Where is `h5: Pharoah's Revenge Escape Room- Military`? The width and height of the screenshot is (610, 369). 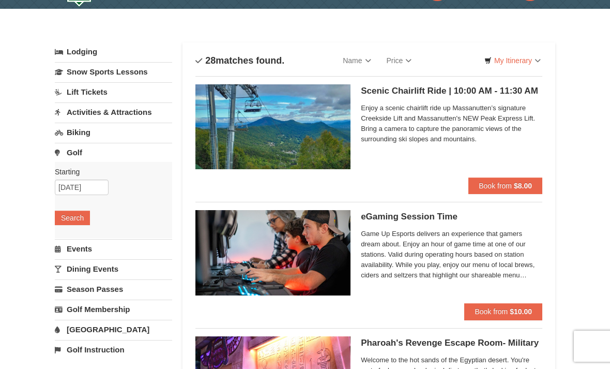 h5: Pharoah's Revenge Escape Room- Military is located at coordinates (452, 343).